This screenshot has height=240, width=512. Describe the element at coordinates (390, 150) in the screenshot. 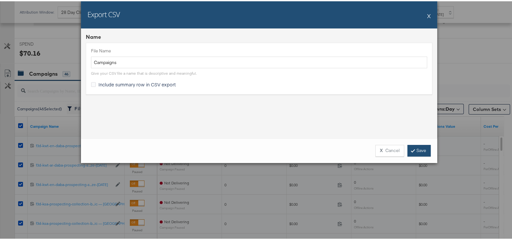

I see `button: XCancel` at that location.